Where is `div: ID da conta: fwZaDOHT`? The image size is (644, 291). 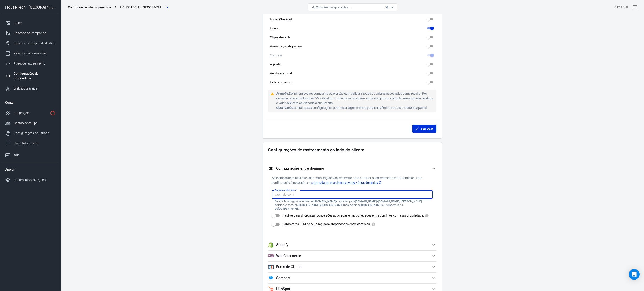 div: ID da conta: fwZaDOHT is located at coordinates (621, 7).